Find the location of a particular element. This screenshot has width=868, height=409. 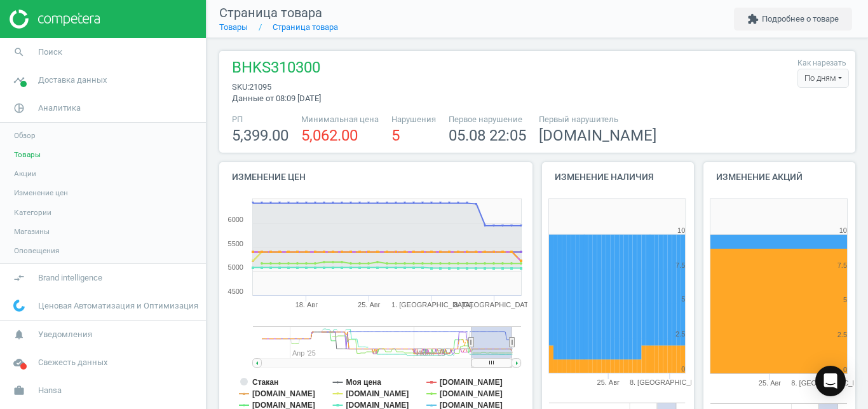

span: Первое нарушение is located at coordinates (487, 119).